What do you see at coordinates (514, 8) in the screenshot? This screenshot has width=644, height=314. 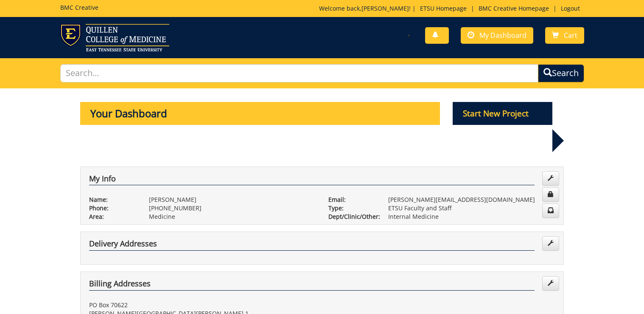 I see `a: BMC Creative Homepage` at bounding box center [514, 8].